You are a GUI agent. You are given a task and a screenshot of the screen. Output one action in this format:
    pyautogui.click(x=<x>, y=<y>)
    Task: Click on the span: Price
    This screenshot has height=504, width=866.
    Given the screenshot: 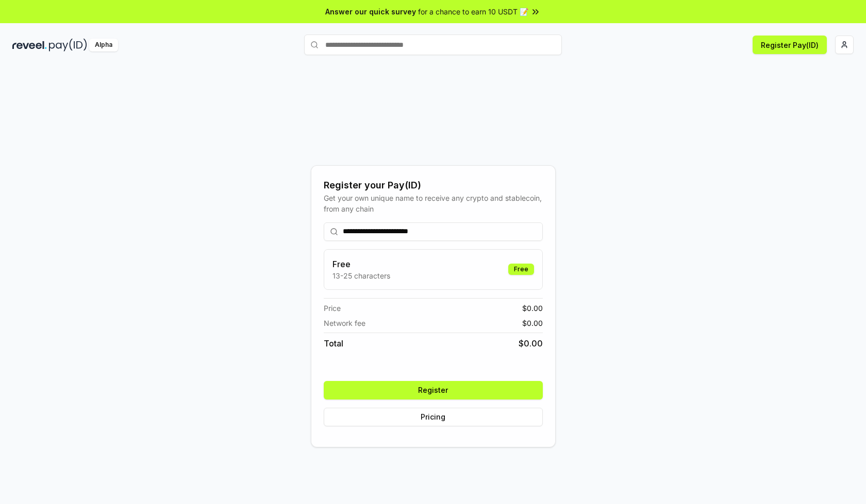 What is the action you would take?
    pyautogui.click(x=332, y=308)
    